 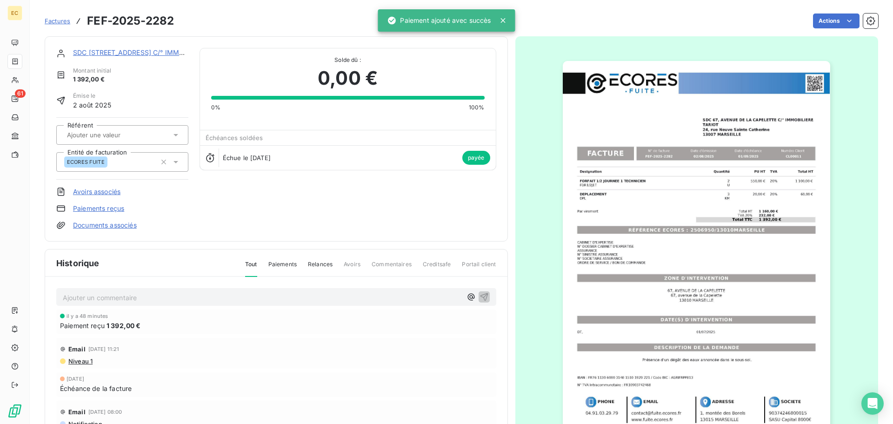 I want to click on span: Échéances soldées, so click(x=234, y=138).